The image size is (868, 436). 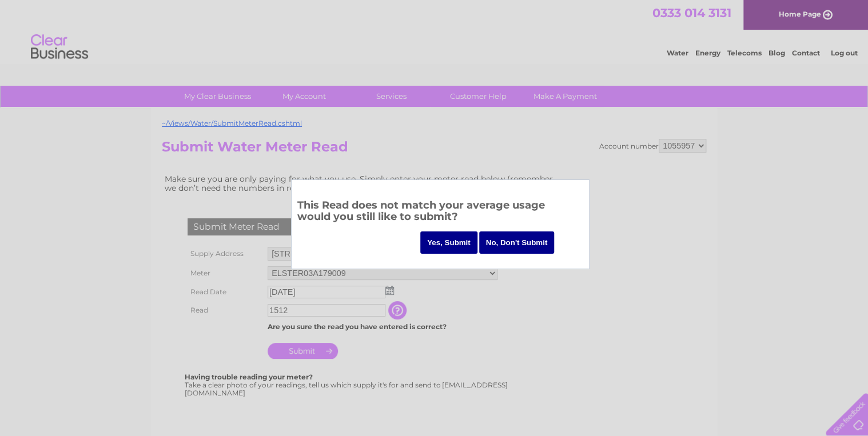 What do you see at coordinates (844, 53) in the screenshot?
I see `a: Log out` at bounding box center [844, 53].